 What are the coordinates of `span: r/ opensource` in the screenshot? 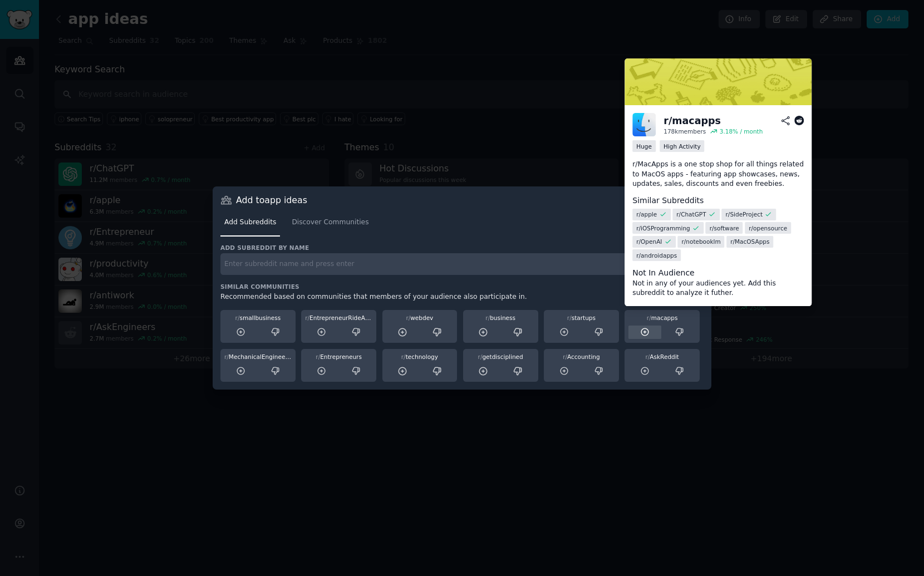 It's located at (768, 228).